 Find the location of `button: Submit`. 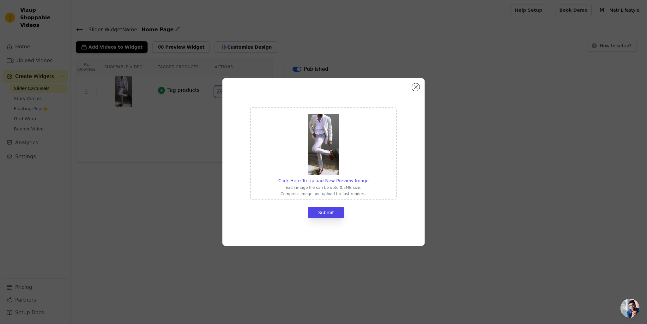

button: Submit is located at coordinates (326, 213).